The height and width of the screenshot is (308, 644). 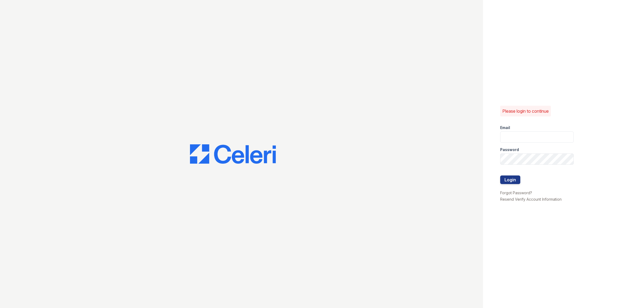 What do you see at coordinates (509, 150) in the screenshot?
I see `label: Password` at bounding box center [509, 150].